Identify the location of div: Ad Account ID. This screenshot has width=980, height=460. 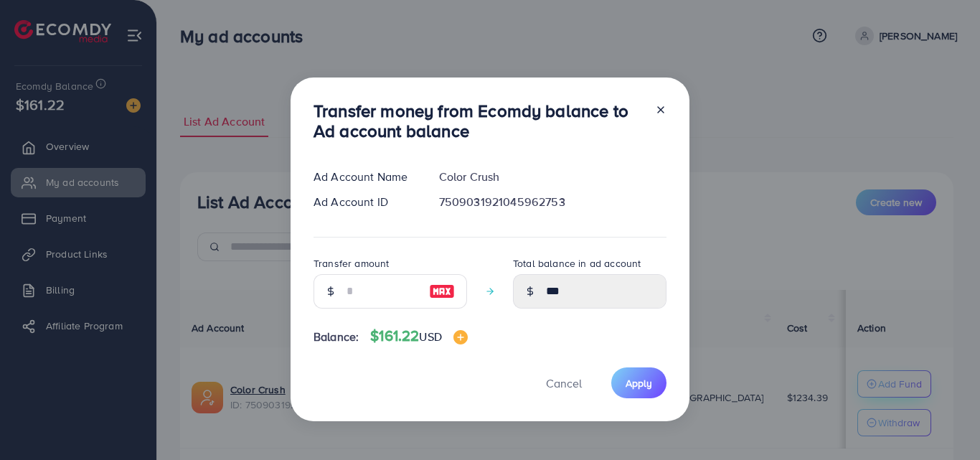
(364, 201).